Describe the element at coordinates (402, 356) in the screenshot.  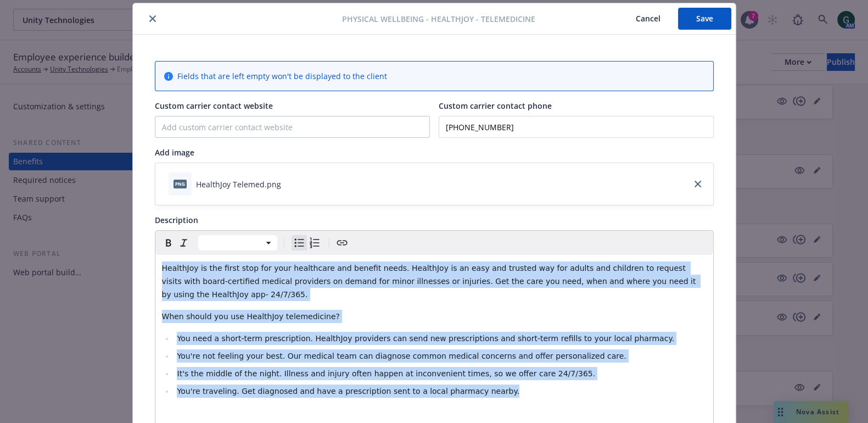
I see `span: You're not feeling your best. Our medical team can diagnose common medical concerns and offer per...` at that location.